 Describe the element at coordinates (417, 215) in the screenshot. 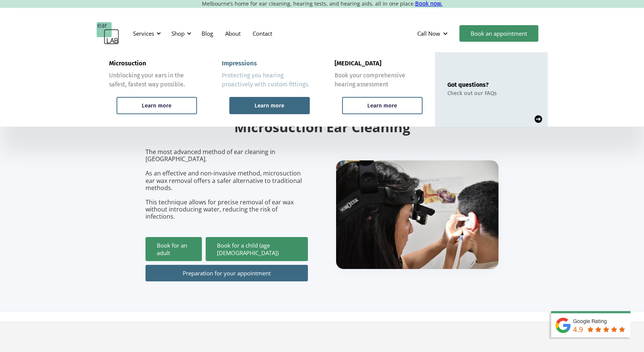

I see `img: boy getting ear checked.` at that location.